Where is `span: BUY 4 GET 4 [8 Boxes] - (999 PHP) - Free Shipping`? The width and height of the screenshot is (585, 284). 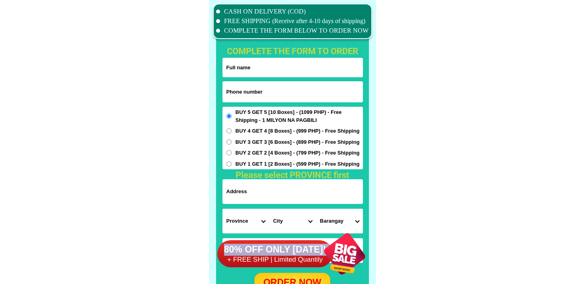
span: BUY 4 GET 4 [8 Boxes] - (999 PHP) - Free Shipping is located at coordinates (298, 131).